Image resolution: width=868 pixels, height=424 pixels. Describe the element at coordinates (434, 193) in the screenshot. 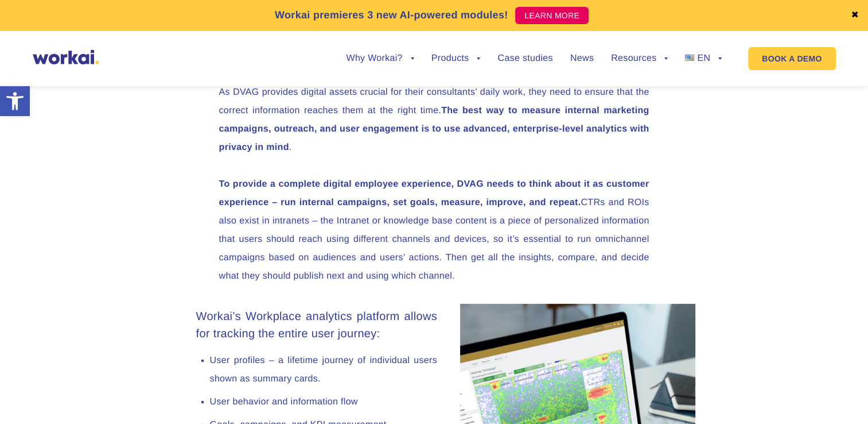

I see `strong: To provide a complete digital employee experience, DVAG needs to think about it as customer exper...` at that location.